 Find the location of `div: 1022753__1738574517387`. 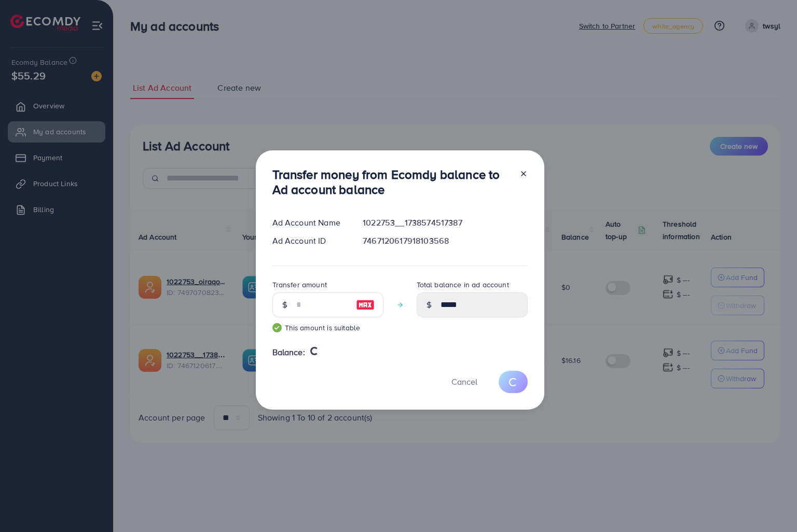

div: 1022753__1738574517387 is located at coordinates (445, 223).